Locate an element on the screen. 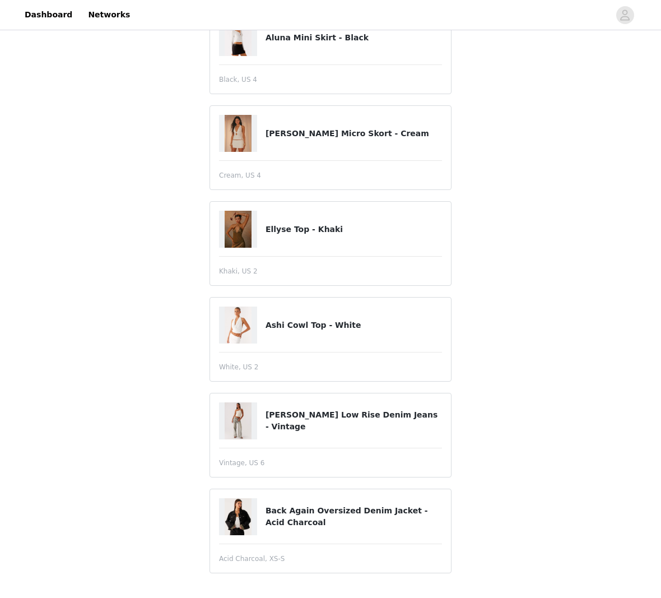  h4: Ellyse Top - Khaki is located at coordinates (354, 229).